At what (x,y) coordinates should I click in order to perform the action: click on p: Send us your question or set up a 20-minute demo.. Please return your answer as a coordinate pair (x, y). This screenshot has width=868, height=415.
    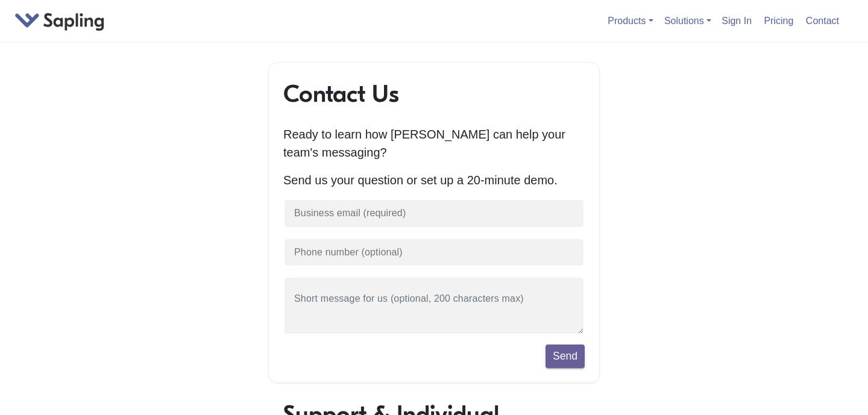
    Looking at the image, I should click on (434, 180).